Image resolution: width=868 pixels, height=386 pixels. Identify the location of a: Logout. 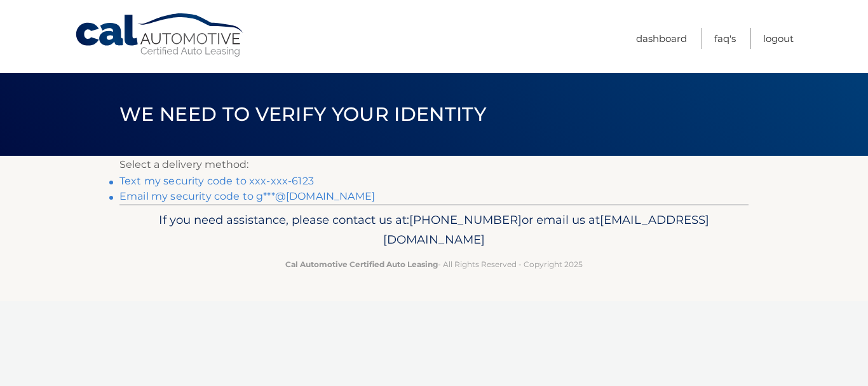
(779, 38).